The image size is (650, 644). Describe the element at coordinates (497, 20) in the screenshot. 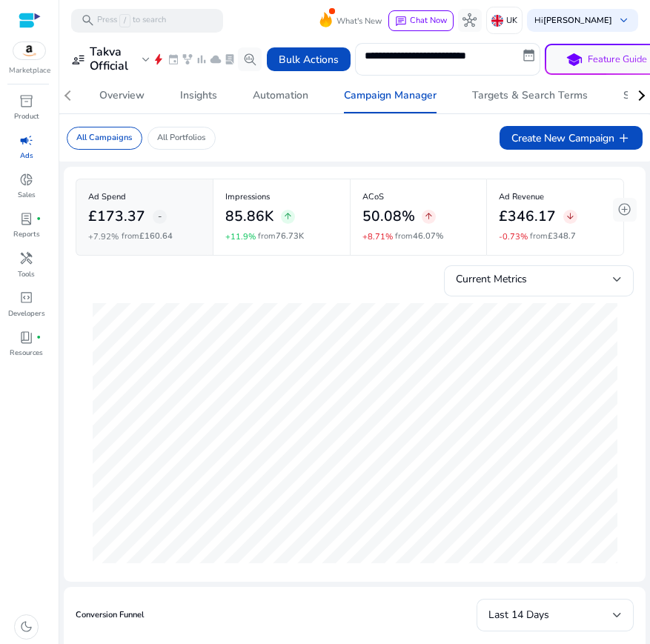

I see `img: uk.svg` at that location.